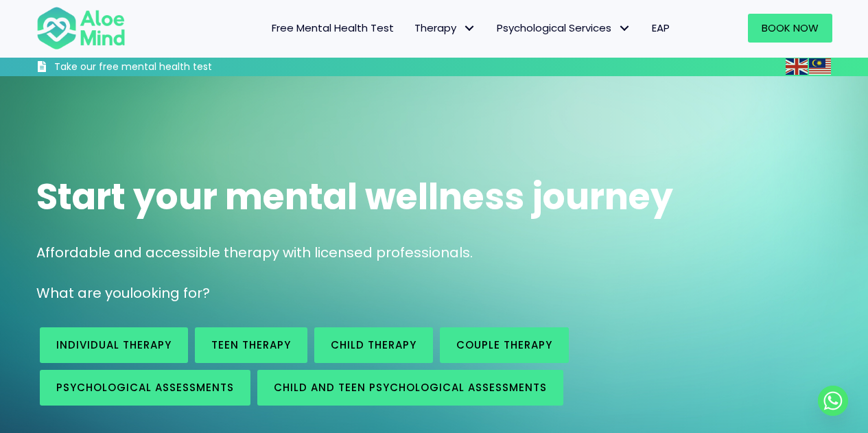 This screenshot has height=433, width=868. Describe the element at coordinates (169, 67) in the screenshot. I see `h3: Take our free mental health test` at that location.